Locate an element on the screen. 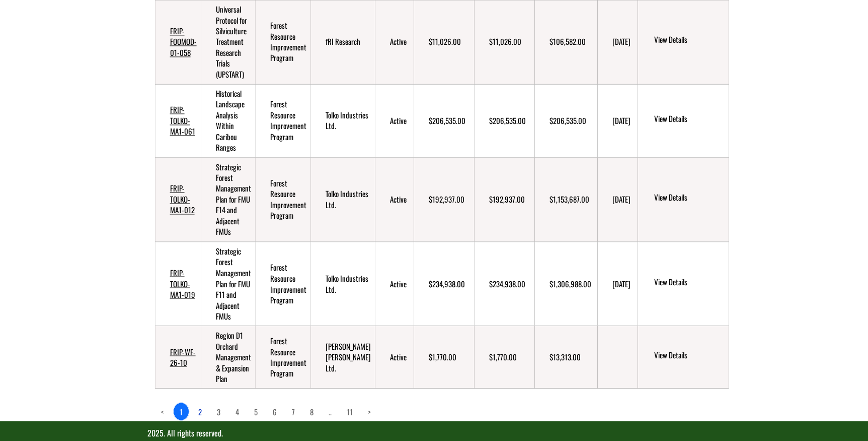 This screenshot has height=441, width=868. a: Previous page is located at coordinates (162, 411).